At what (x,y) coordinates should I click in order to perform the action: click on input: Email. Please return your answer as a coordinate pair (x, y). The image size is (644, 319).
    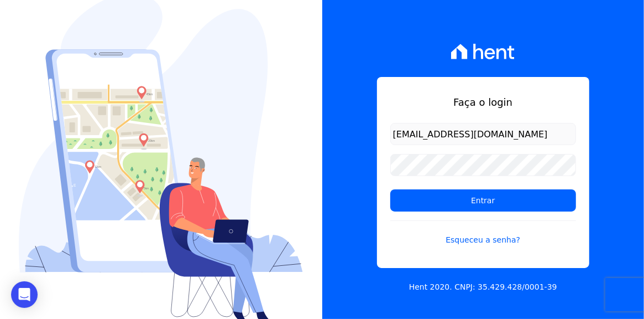
    Looking at the image, I should click on (484, 134).